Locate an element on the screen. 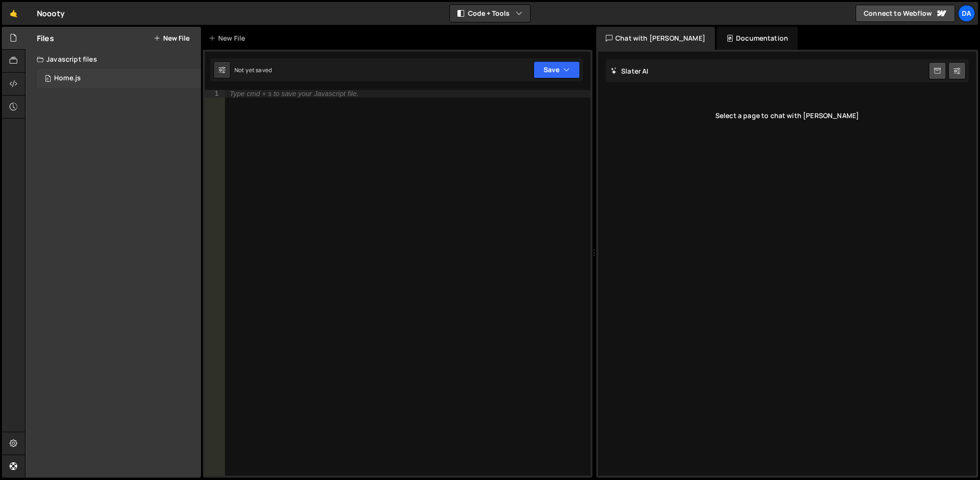 This screenshot has height=480, width=980. div: Documentation is located at coordinates (757, 38).